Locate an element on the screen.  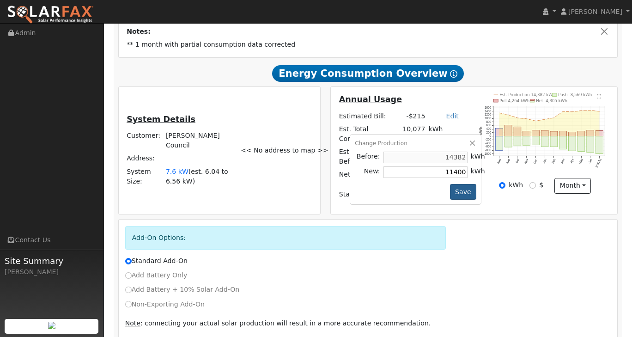
span: Energy Consumption Overview is located at coordinates (368, 73).